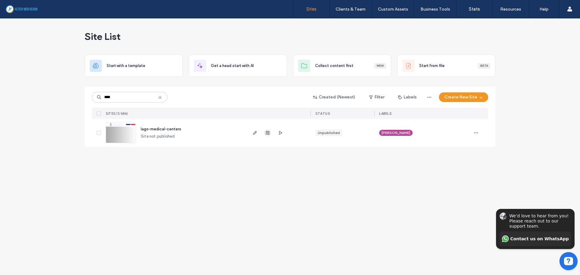  I want to click on div: Get a head start with AI, so click(238, 66).